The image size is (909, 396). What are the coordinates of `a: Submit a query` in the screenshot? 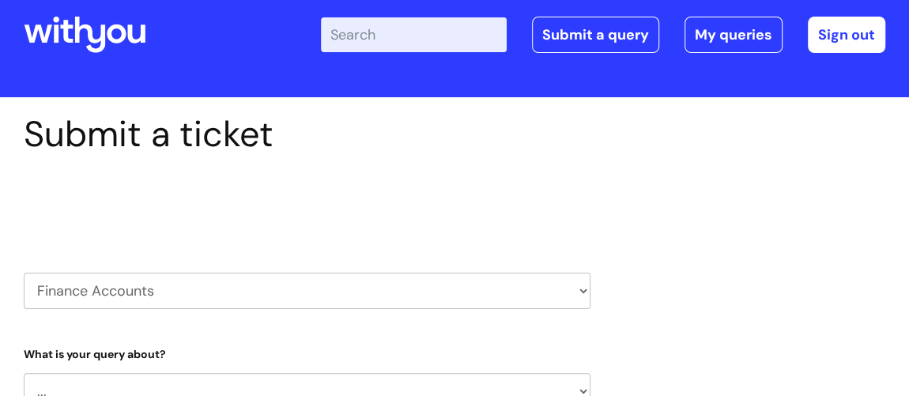 It's located at (595, 35).